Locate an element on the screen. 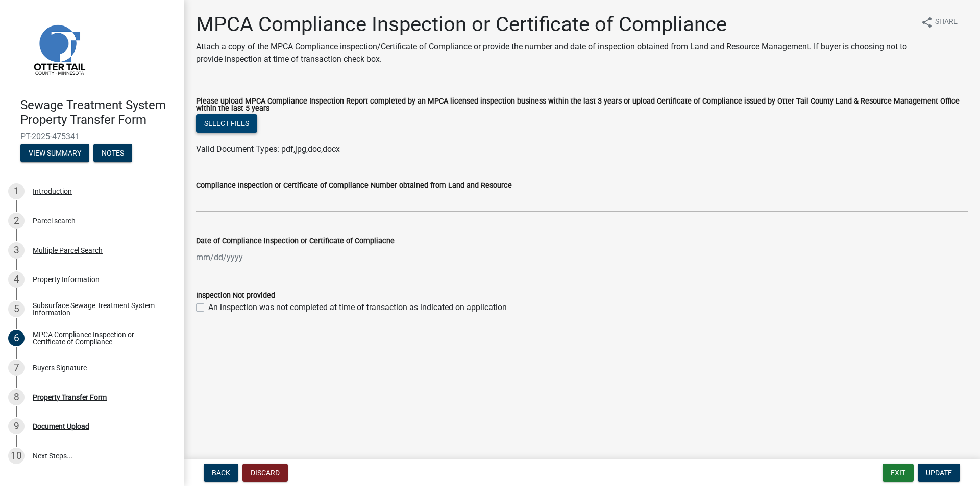  label: Inspection Not provided is located at coordinates (235, 296).